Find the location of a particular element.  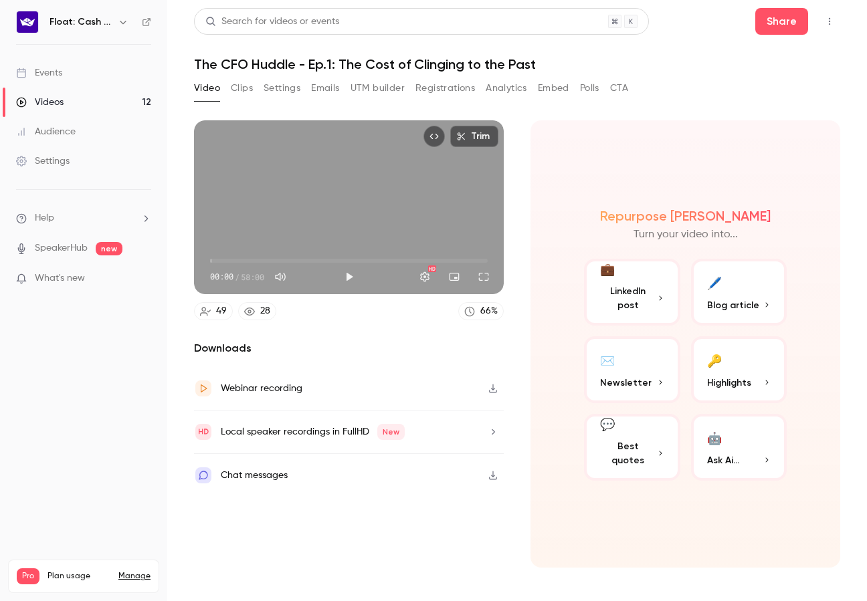

div: Turn on miniplayer is located at coordinates (454, 277).